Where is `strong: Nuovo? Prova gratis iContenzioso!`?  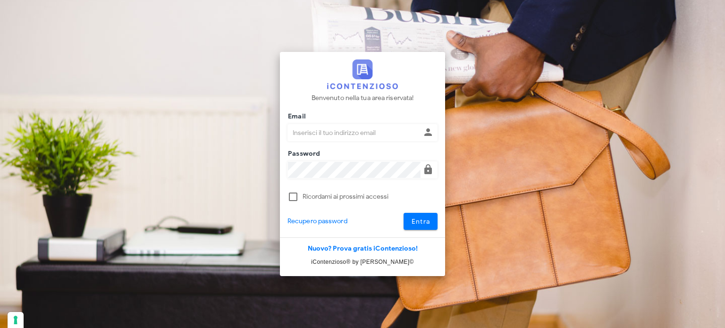
strong: Nuovo? Prova gratis iContenzioso! is located at coordinates (363, 248).